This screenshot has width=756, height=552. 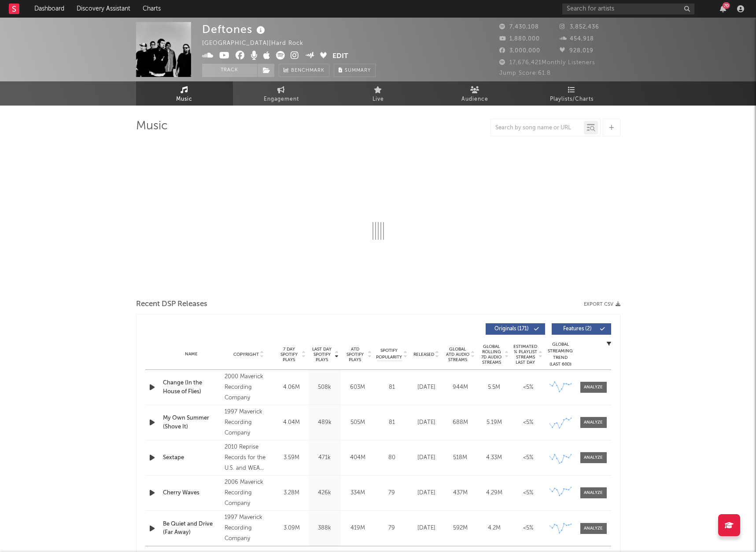 I want to click on div: 4.29M, so click(x=494, y=493).